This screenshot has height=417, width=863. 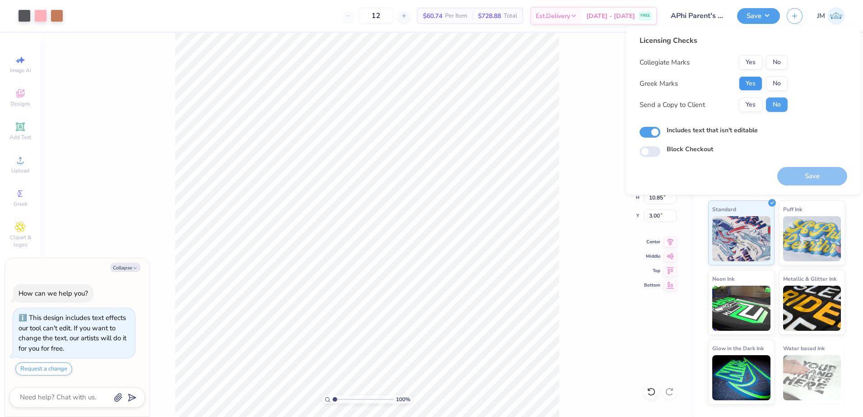 I want to click on div: Licensing Checks, so click(x=714, y=41).